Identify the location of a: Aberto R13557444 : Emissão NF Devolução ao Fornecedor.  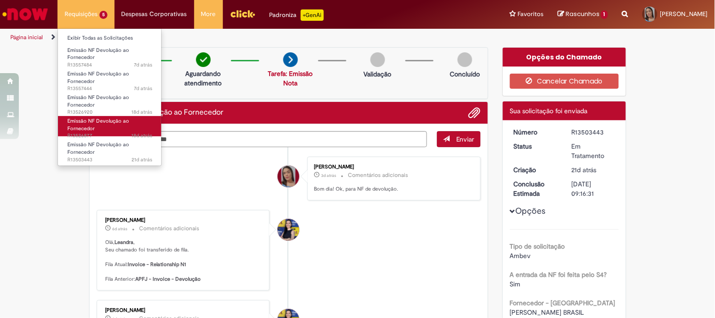
(110, 79).